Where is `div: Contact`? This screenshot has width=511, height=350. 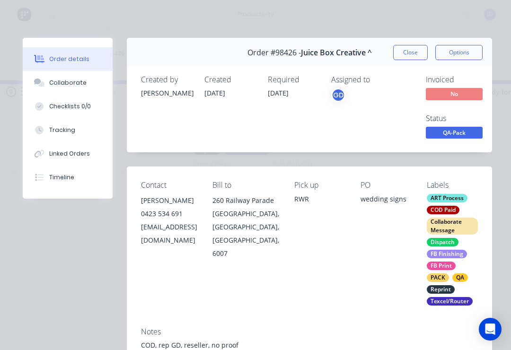 div: Contact is located at coordinates (169, 185).